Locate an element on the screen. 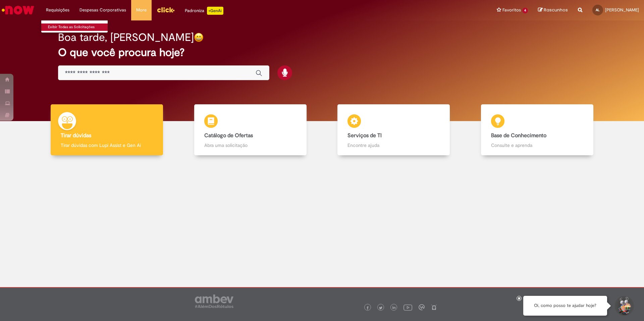  b: Tirar dúvidas is located at coordinates (76, 135).